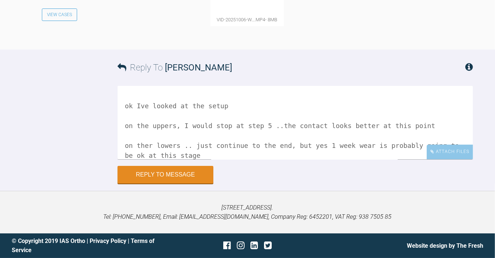 Image resolution: width=495 pixels, height=258 pixels. Describe the element at coordinates (445, 246) in the screenshot. I see `a: Website design by The Fresh` at that location.